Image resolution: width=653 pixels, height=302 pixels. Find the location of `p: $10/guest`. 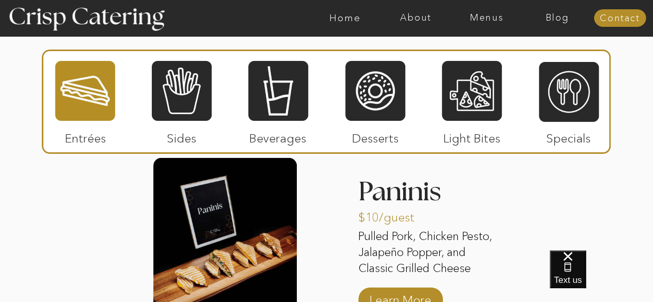

p: $10/guest is located at coordinates (392, 215).